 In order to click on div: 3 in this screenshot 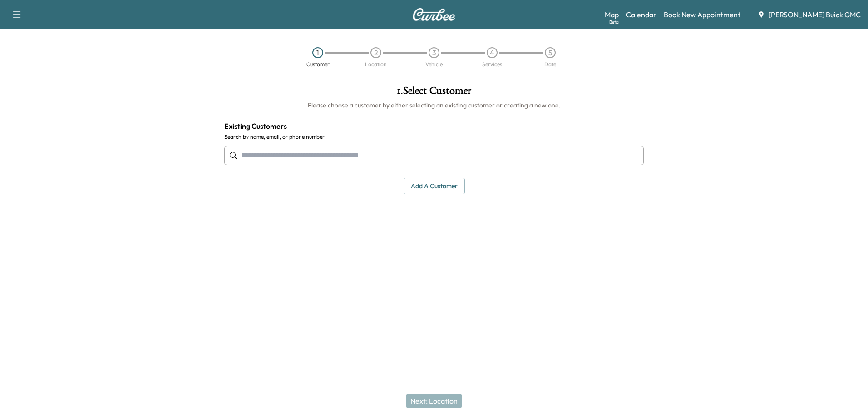, I will do `click(434, 53)`.